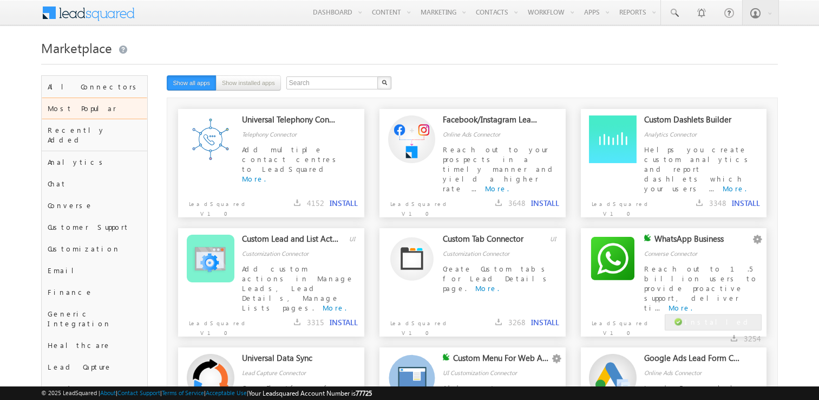 The width and height of the screenshot is (819, 400). Describe the element at coordinates (693, 122) in the screenshot. I see `div: Custom Dashlets Builder` at that location.